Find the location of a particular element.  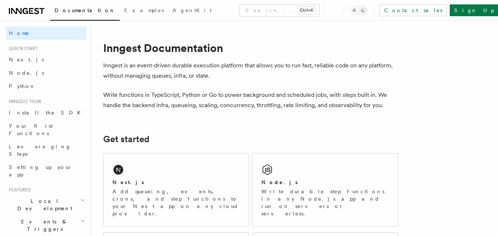

a: Home is located at coordinates (46, 33).